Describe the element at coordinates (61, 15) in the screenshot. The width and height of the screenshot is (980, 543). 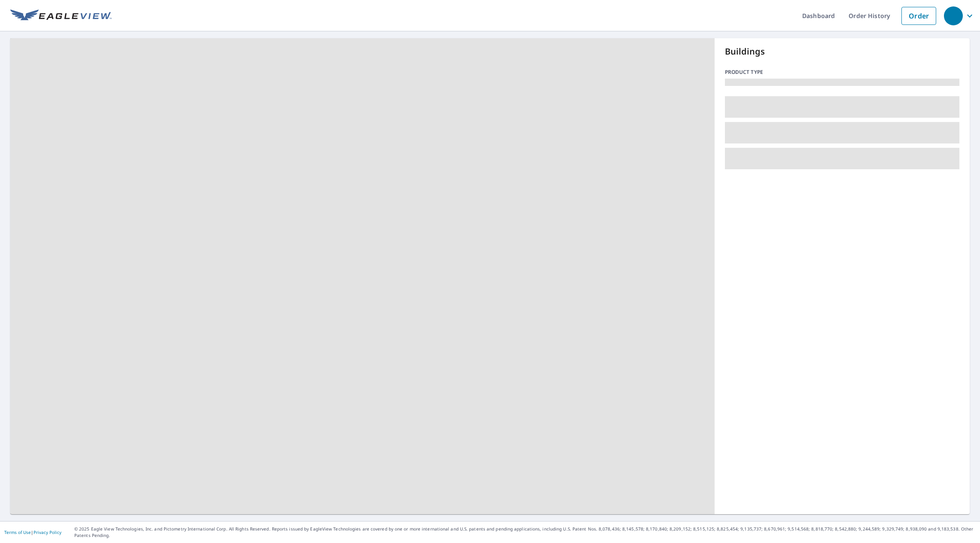
I see `img: EV Logo` at that location.